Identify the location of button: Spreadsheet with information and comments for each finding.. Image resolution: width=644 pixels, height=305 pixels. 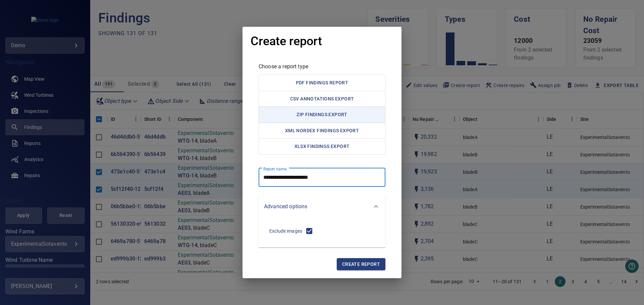
(322, 146).